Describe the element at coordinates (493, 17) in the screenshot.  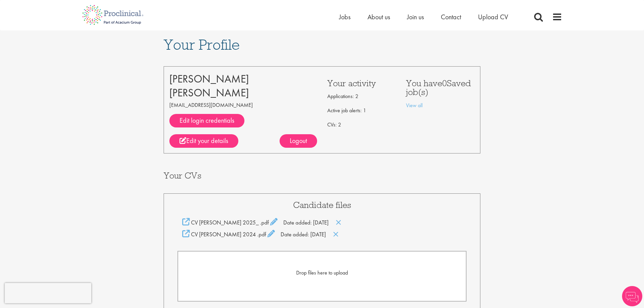
I see `span: Upload CV` at that location.